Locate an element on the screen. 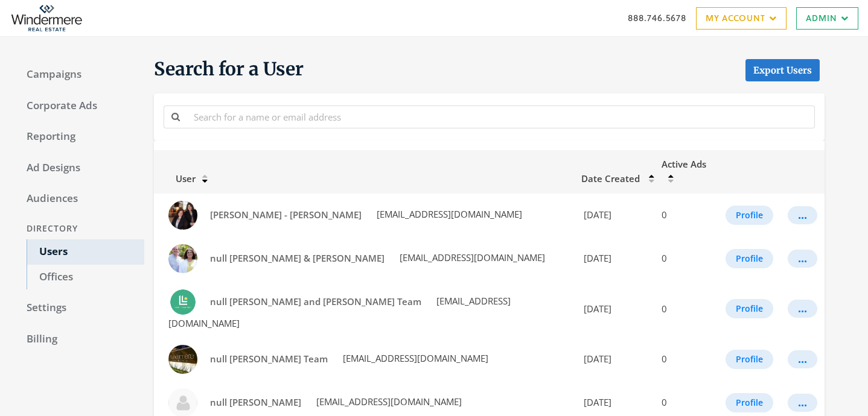 The image size is (868, 416). a: Audiences is located at coordinates (79, 199).